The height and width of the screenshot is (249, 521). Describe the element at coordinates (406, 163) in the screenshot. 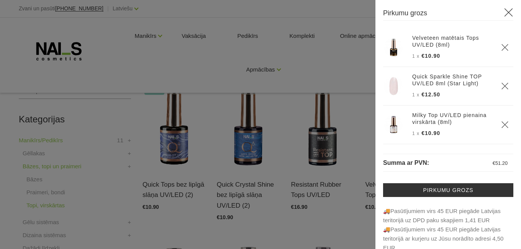

I see `span: Summa ar PVN:` at that location.